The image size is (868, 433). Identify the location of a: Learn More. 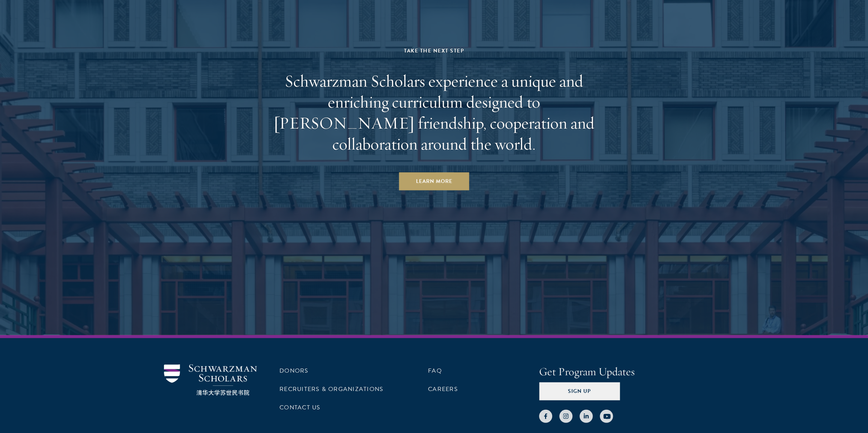
(434, 182).